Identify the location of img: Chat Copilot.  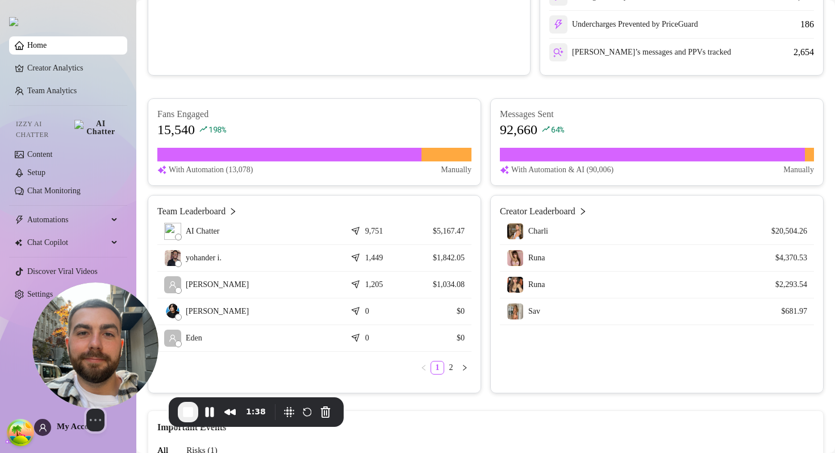
(18, 243).